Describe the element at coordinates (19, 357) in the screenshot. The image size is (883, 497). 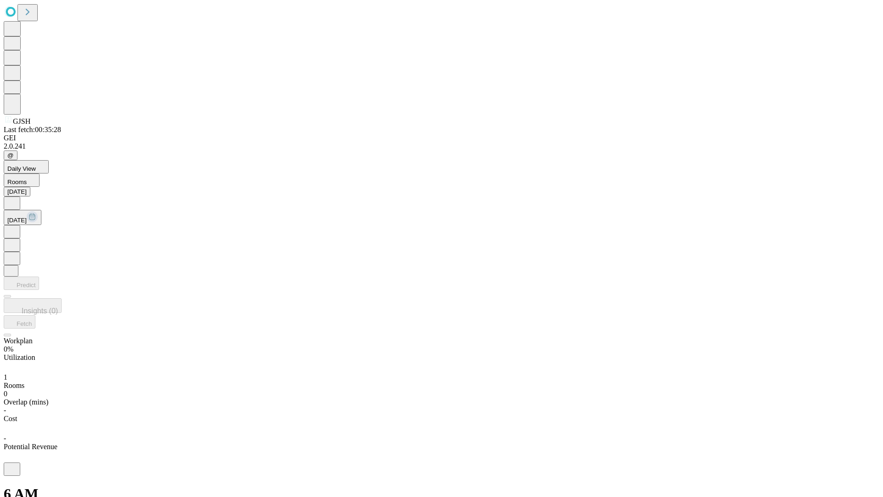
I see `span: Utilization` at that location.